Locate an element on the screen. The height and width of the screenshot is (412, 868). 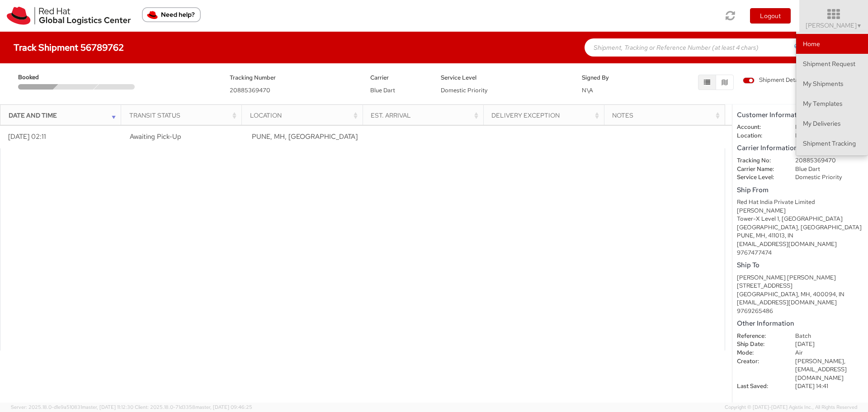
dt: Location: is located at coordinates (759, 136).